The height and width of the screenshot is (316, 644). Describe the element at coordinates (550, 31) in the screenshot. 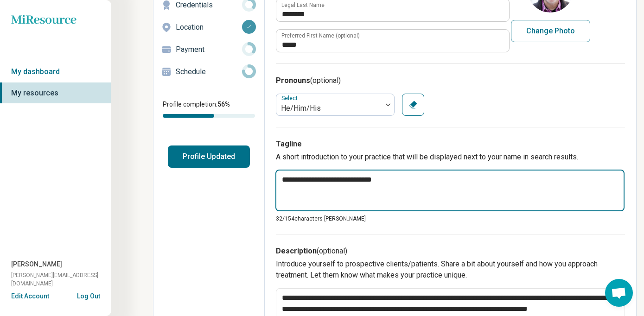

I see `button: Change Photo` at that location.